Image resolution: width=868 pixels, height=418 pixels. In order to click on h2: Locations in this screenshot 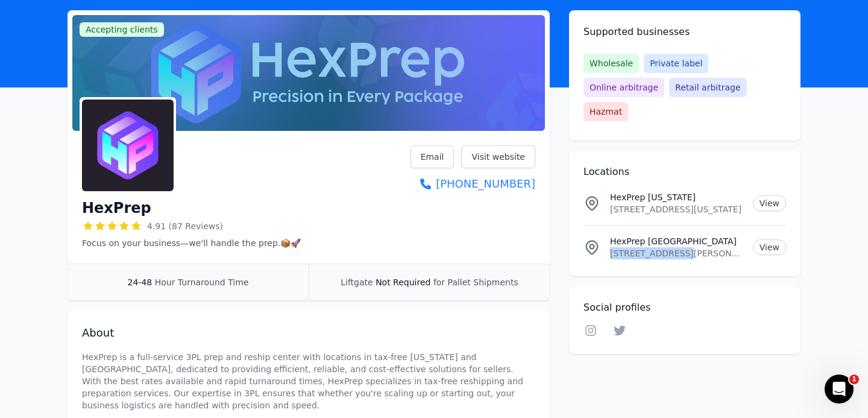, I will do `click(684, 172)`.